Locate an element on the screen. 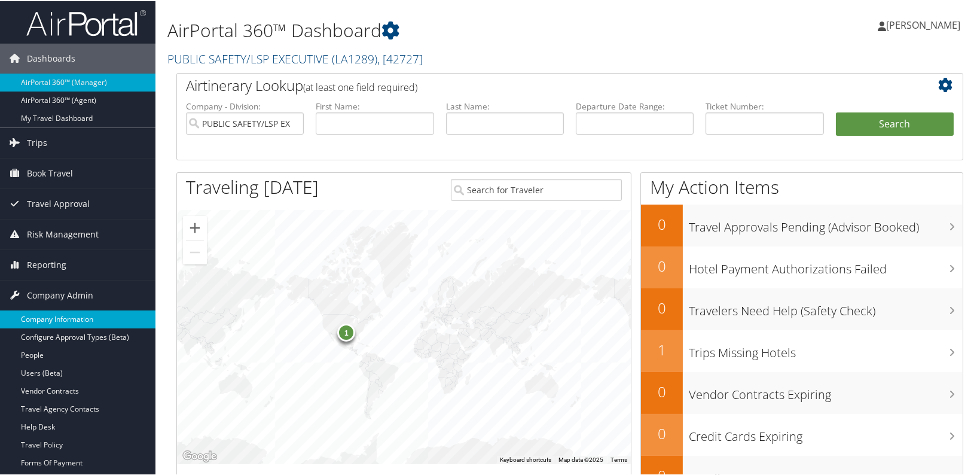  a: PUBLIC SAFETY/LSP EXECUTIVE is located at coordinates (295, 58).